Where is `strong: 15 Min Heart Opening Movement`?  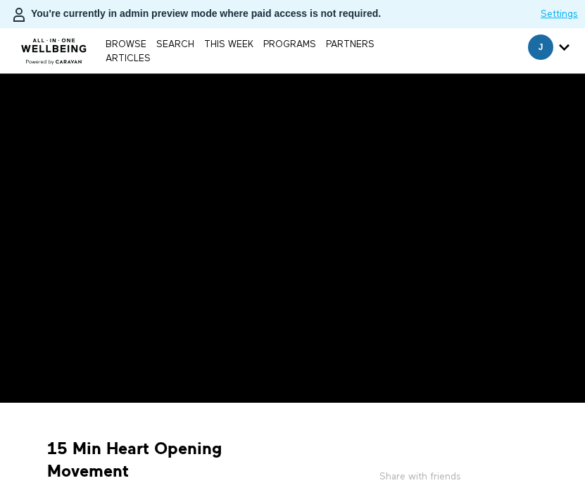 strong: 15 Min Heart Opening Movement is located at coordinates (165, 460).